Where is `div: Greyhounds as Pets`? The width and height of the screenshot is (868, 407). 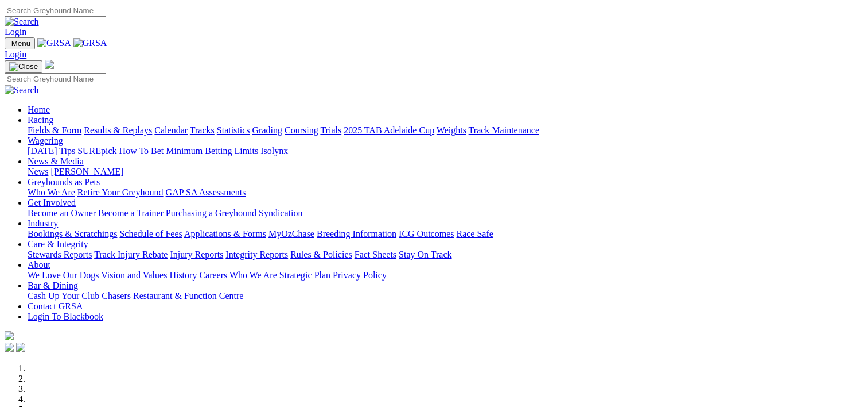
div: Greyhounds as Pets is located at coordinates (445, 192).